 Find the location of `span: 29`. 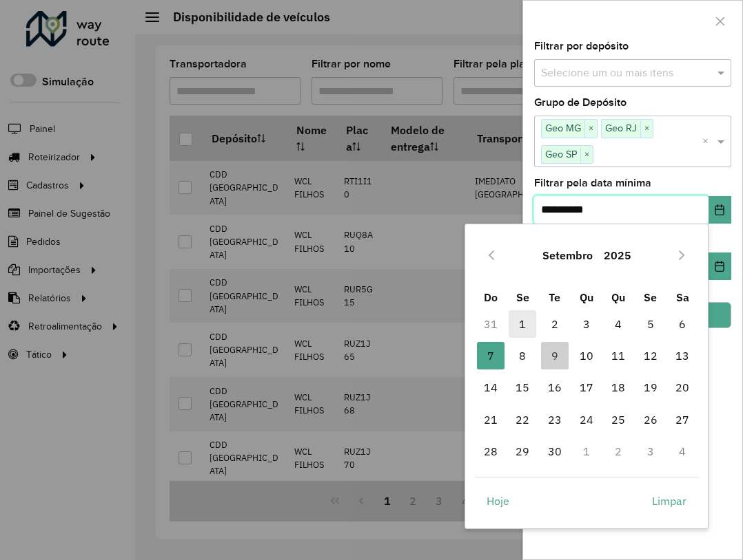

span: 29 is located at coordinates (522, 452).